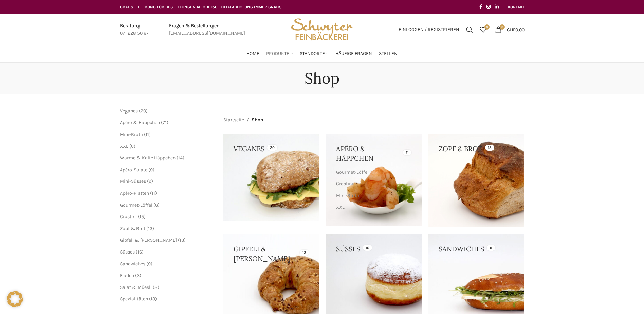 Image resolution: width=644 pixels, height=314 pixels. Describe the element at coordinates (156, 287) in the screenshot. I see `span: 8` at that location.